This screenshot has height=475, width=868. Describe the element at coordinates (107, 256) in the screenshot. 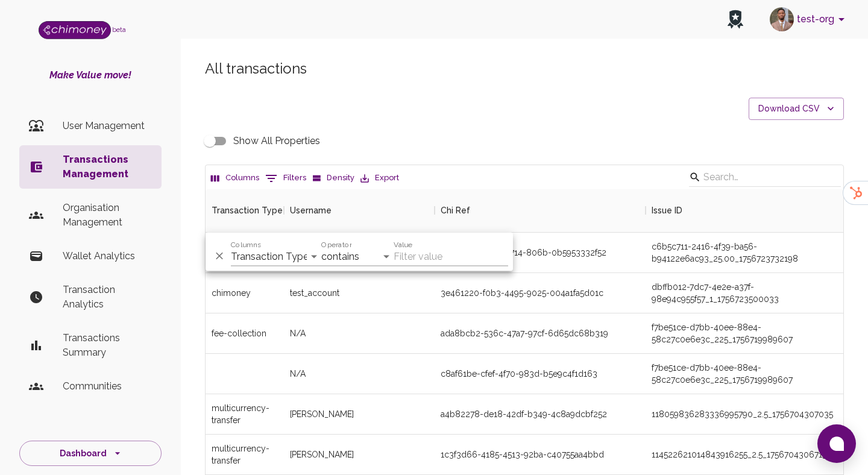

I see `p: Wallet Analytics` at that location.